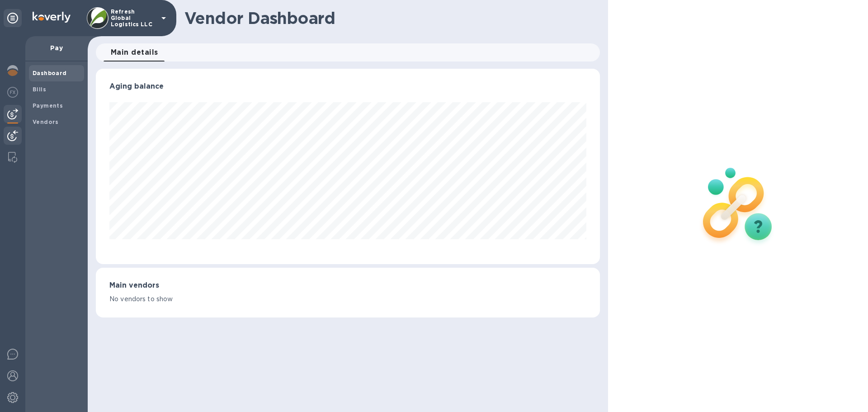 This screenshot has width=868, height=412. I want to click on b: Vendors, so click(46, 122).